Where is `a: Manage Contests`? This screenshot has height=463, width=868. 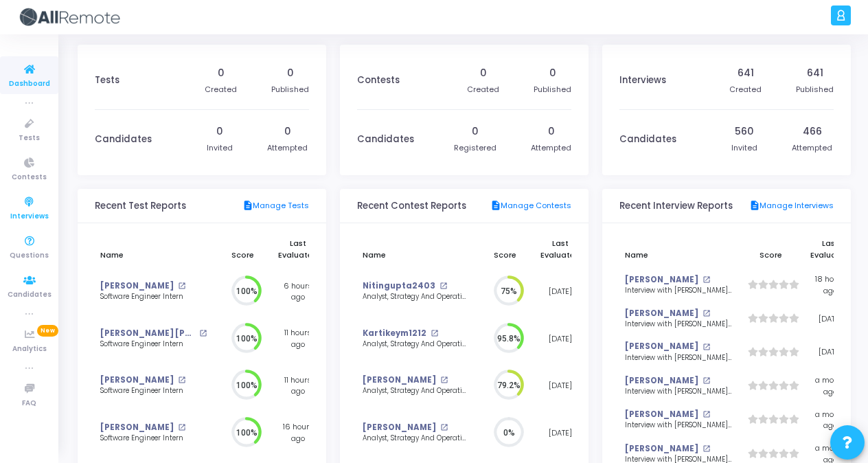 a: Manage Contests is located at coordinates (531, 206).